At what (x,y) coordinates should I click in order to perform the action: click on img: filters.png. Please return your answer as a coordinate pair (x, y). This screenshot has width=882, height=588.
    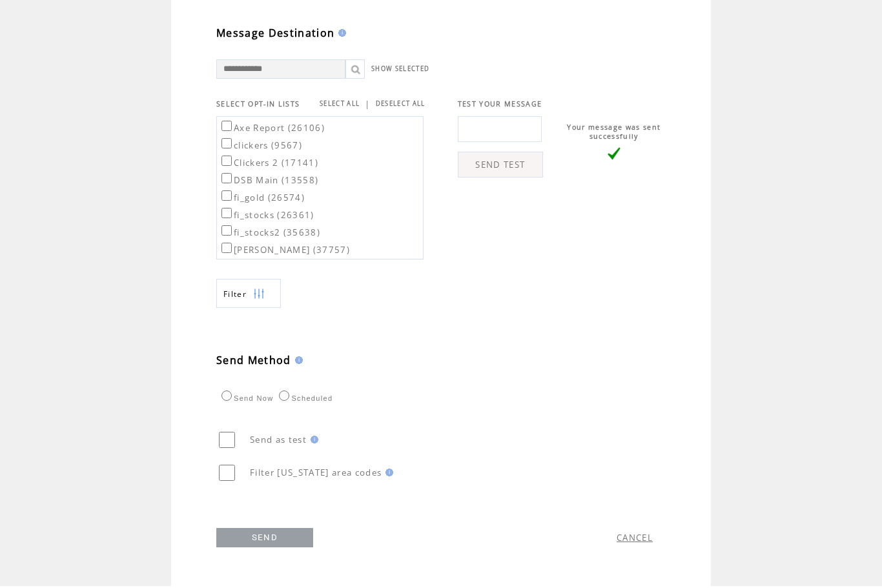
    Looking at the image, I should click on (259, 296).